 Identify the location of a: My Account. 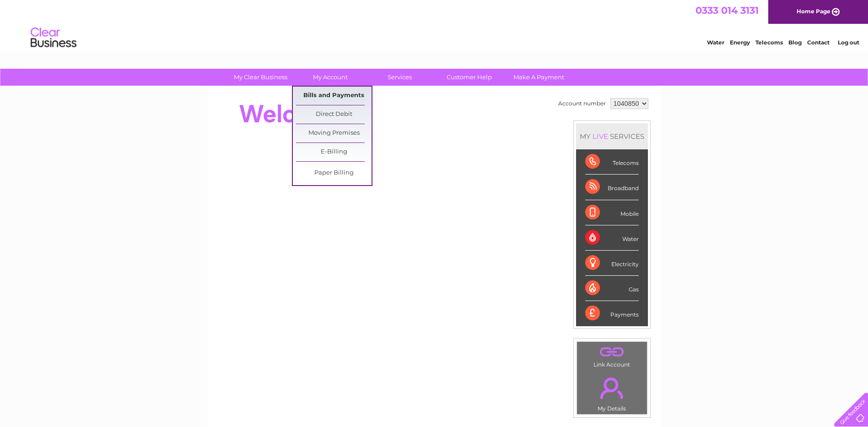
(330, 77).